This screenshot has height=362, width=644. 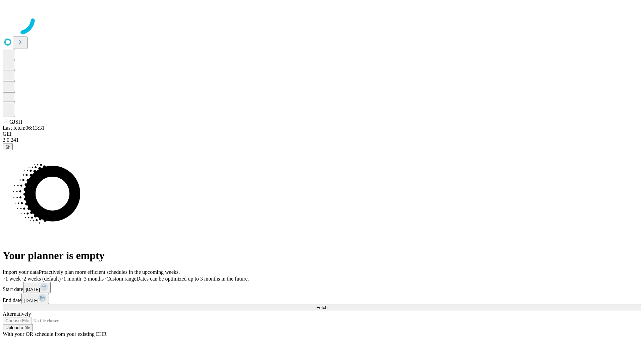 I want to click on div: GEI, so click(x=322, y=134).